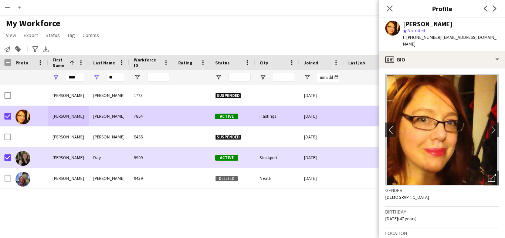 This screenshot has height=238, width=505. What do you see at coordinates (328, 77) in the screenshot?
I see `input: Joined Filter Input` at bounding box center [328, 77].